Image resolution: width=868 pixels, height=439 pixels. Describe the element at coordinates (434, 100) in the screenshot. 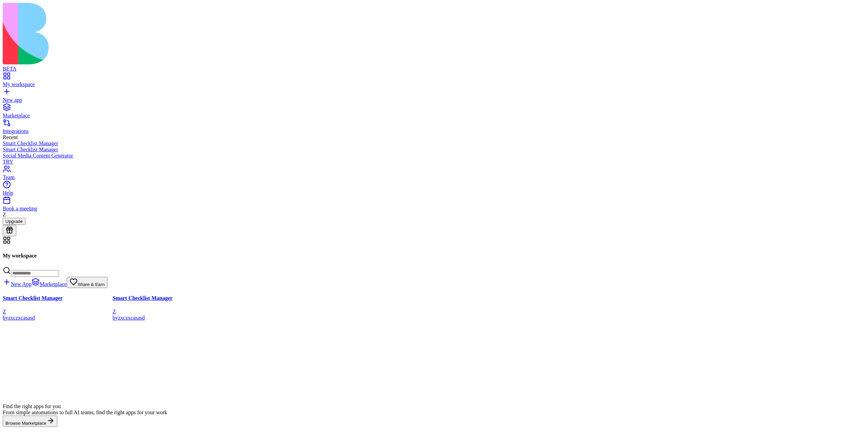

I see `div: New app` at that location.